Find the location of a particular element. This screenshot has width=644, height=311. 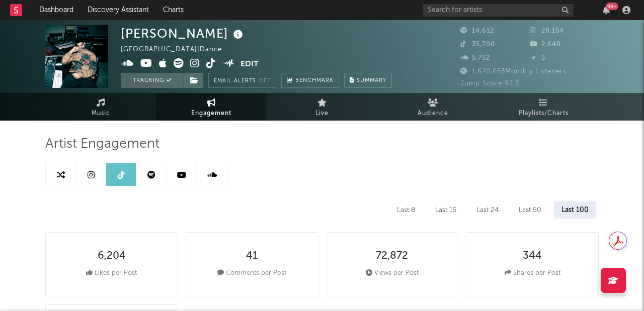

button: Edit is located at coordinates (250, 64).